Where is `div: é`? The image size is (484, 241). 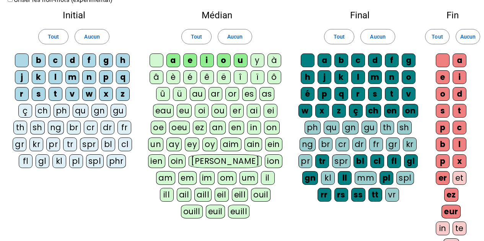 div: é is located at coordinates (307, 94).